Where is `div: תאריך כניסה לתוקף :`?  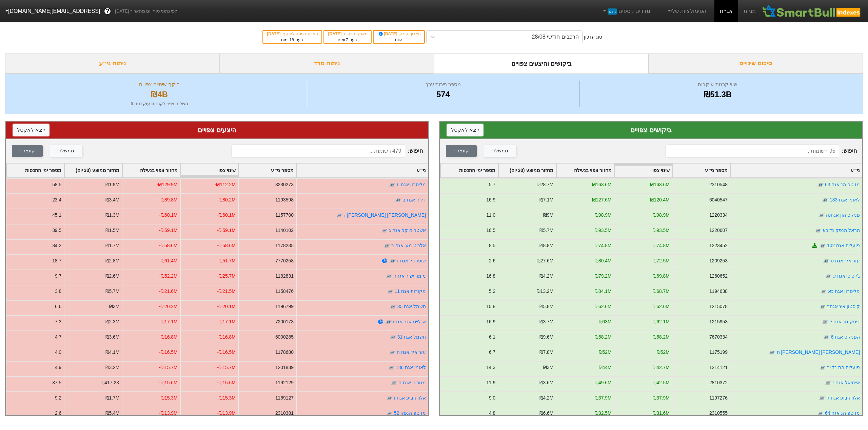
div: תאריך כניסה לתוקף : is located at coordinates (292, 34).